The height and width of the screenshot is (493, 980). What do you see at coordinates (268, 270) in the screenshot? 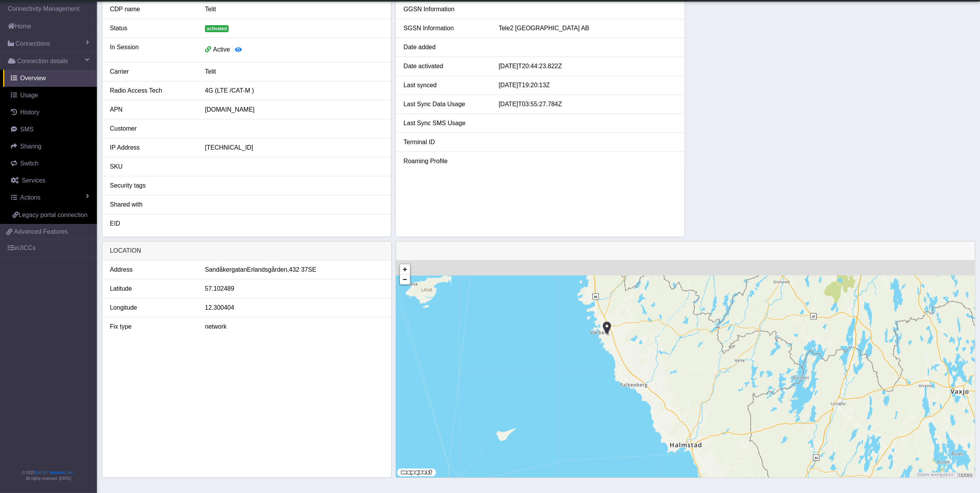
I see `span: Erlandsgården,` at bounding box center [268, 270].